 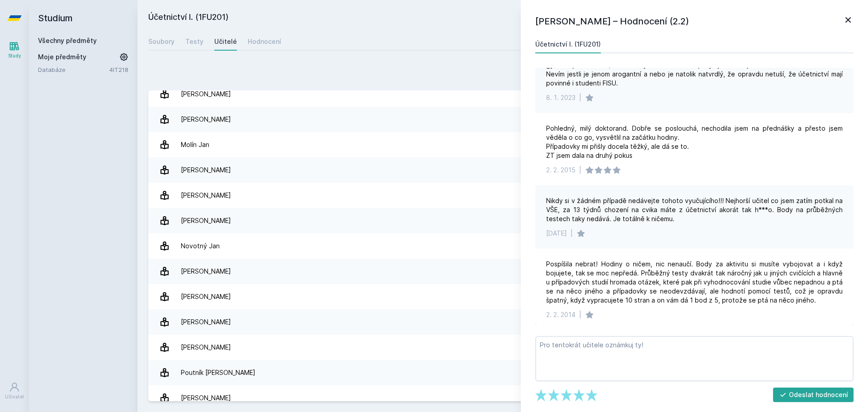 I want to click on div: Molín Jan, so click(x=195, y=145).